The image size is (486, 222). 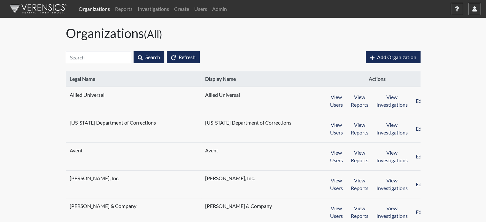 I want to click on th: Legal Name, so click(x=134, y=79).